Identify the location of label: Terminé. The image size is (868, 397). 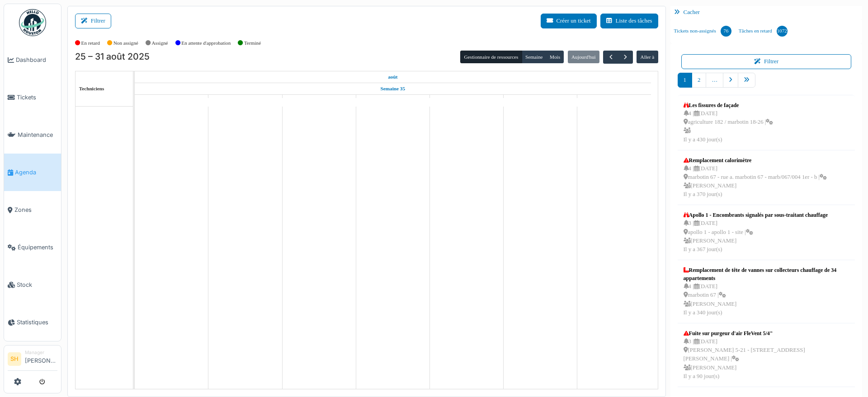
(252, 43).